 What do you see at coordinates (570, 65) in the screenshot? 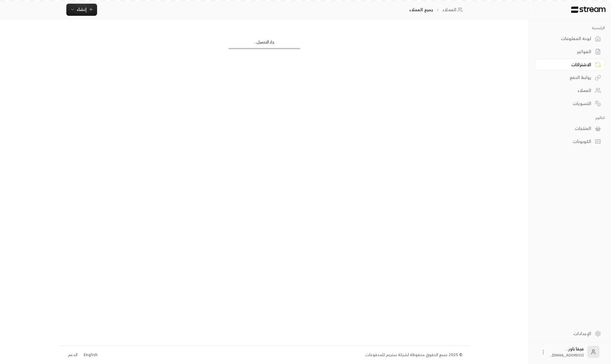
I see `a: الاشتراكات` at bounding box center [570, 65].